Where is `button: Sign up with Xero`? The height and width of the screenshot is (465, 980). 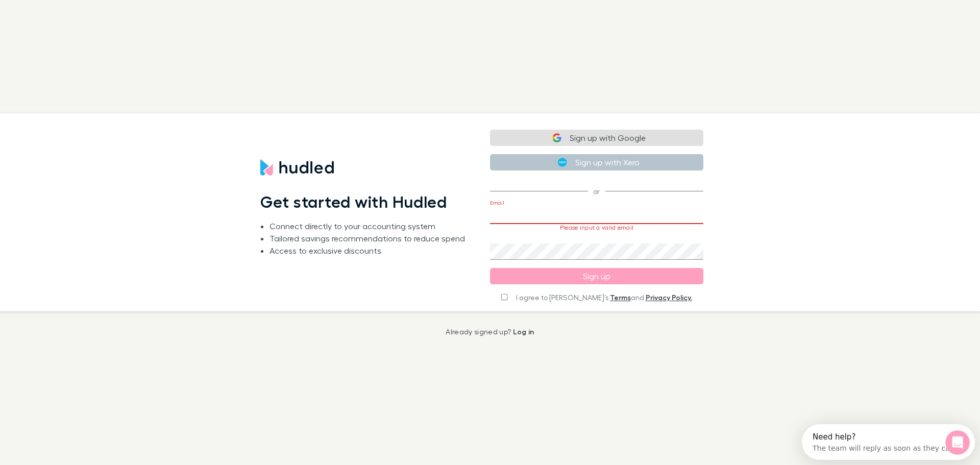 button: Sign up with Xero is located at coordinates (597, 162).